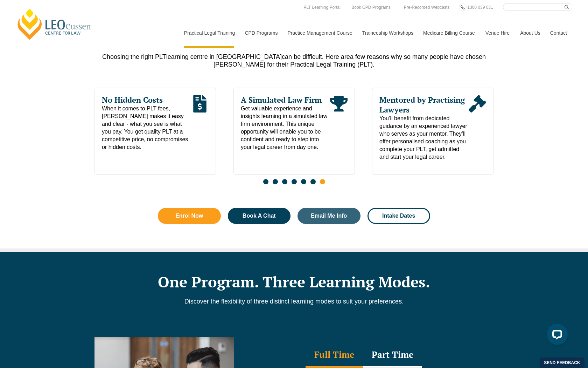  I want to click on a: Contact, so click(559, 33).